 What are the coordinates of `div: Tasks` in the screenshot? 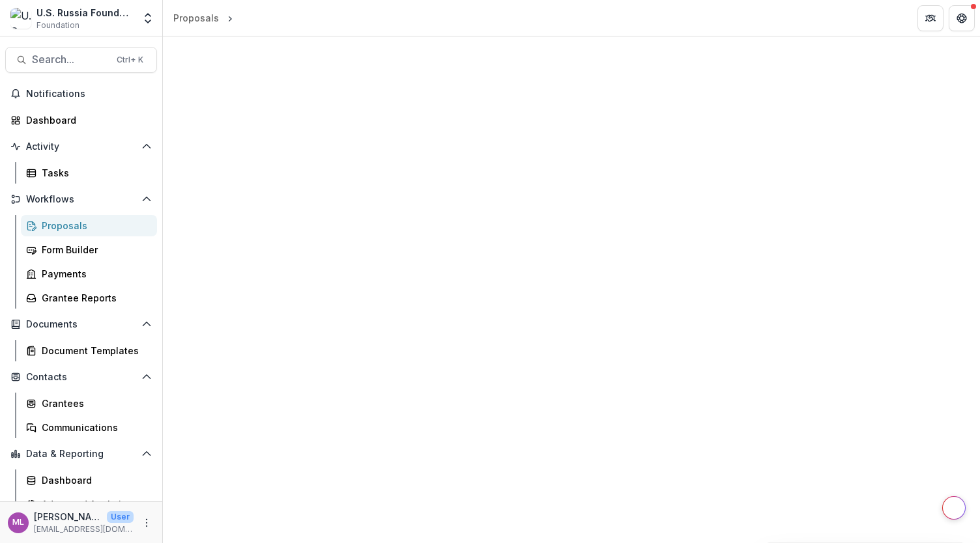 It's located at (94, 173).